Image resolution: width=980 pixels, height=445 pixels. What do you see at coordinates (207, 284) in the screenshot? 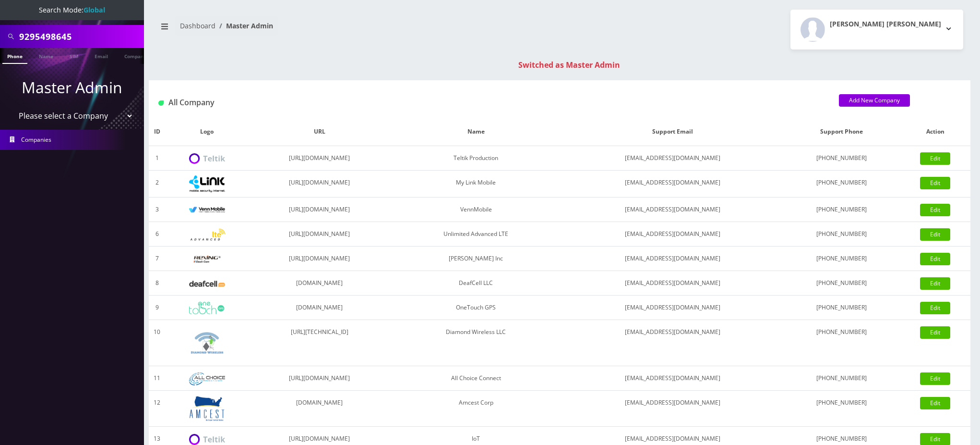
I see `img: DeafCell LLC` at bounding box center [207, 284].